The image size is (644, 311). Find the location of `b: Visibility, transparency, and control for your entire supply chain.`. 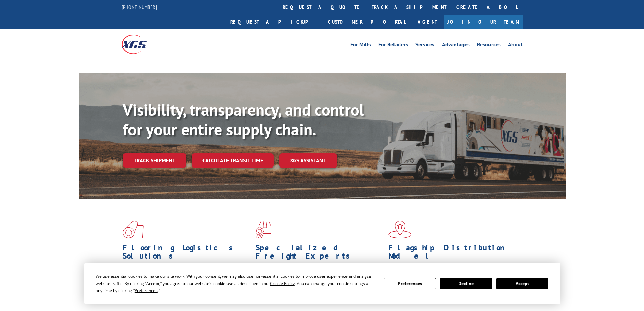

b: Visibility, transparency, and control for your entire supply chain. is located at coordinates (244, 119).